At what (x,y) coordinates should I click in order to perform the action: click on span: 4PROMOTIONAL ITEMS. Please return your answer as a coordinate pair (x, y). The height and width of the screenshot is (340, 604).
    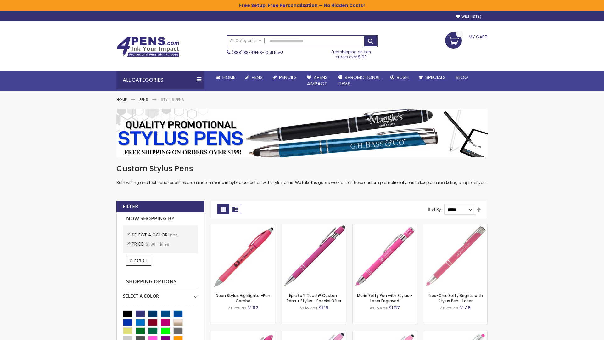
    Looking at the image, I should click on (359, 80).